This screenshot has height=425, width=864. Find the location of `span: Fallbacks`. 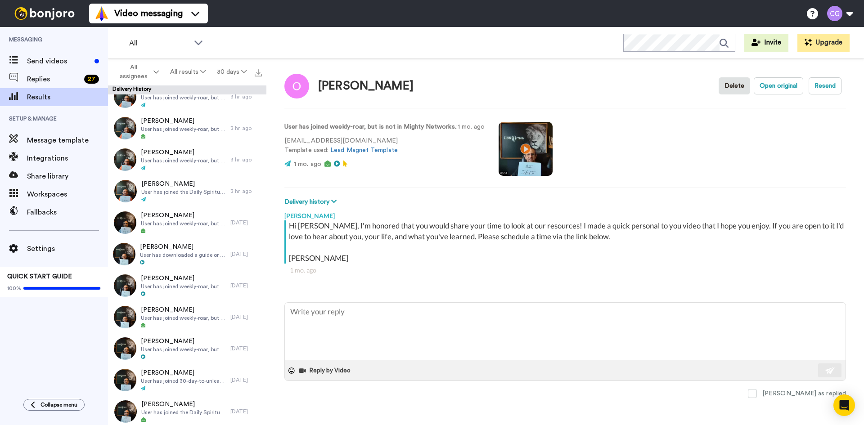

span: Fallbacks is located at coordinates (67, 212).